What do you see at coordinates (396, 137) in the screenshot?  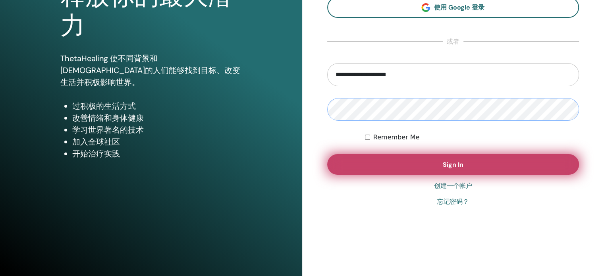 I see `label: Remember Me` at bounding box center [396, 137].